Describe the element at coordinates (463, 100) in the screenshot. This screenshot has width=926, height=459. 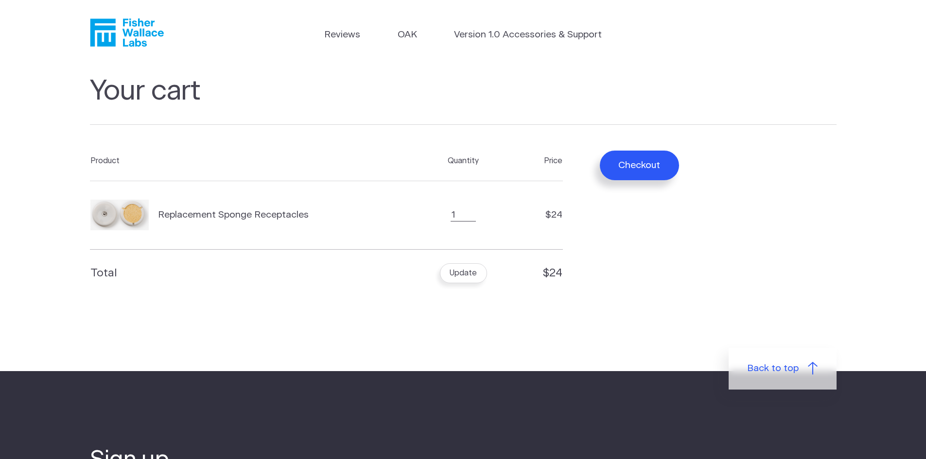
I see `h1: Your cart` at that location.